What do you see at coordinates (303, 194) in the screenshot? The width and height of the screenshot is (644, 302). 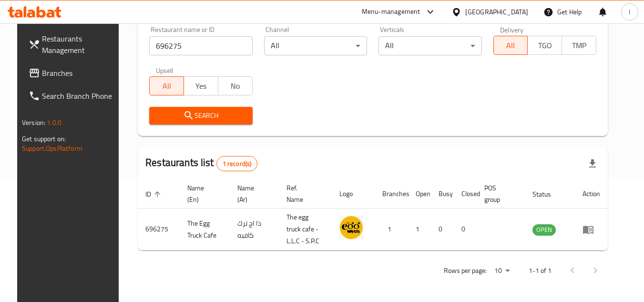 I see `span: Ref. Name` at bounding box center [303, 194].